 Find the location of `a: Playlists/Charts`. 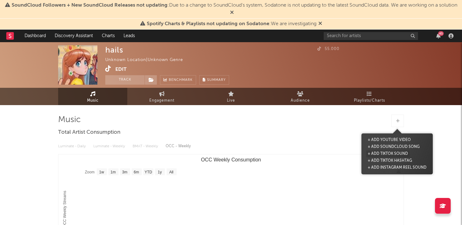

a: Playlists/Charts is located at coordinates (369, 96).